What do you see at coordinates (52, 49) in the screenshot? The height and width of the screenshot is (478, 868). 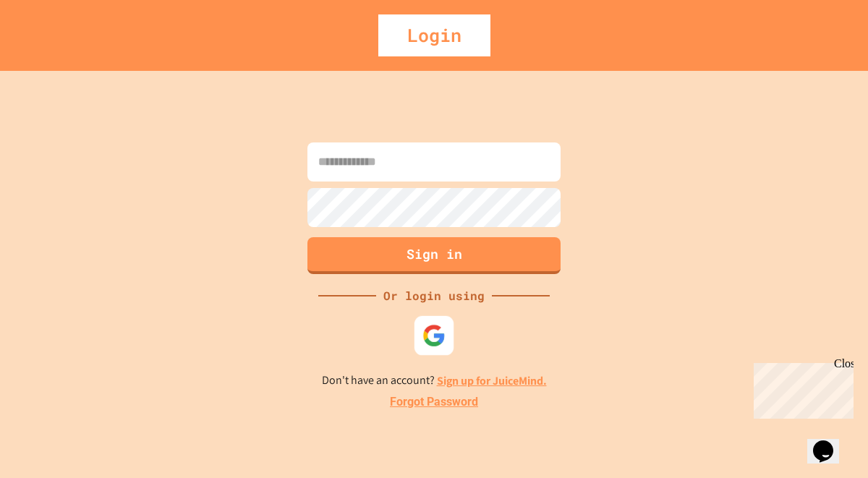 I see `div: Chat with us now!Close` at bounding box center [52, 49].